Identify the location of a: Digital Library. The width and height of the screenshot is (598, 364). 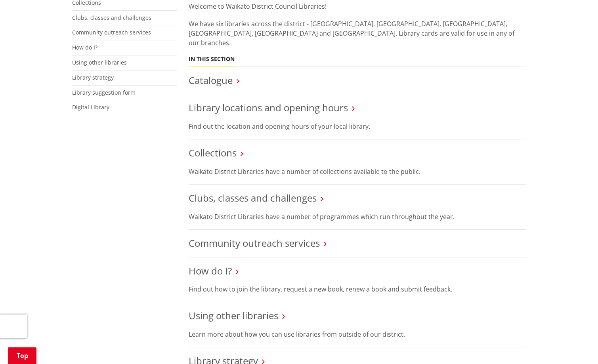
(91, 107).